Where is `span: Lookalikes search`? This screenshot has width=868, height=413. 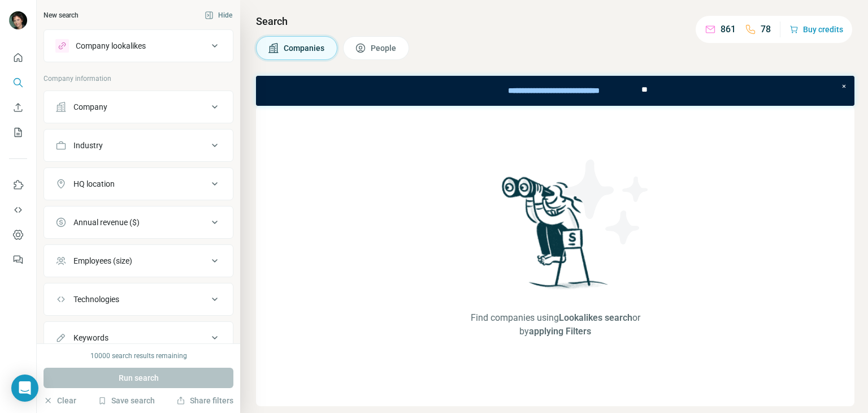 span: Lookalikes search is located at coordinates (596, 317).